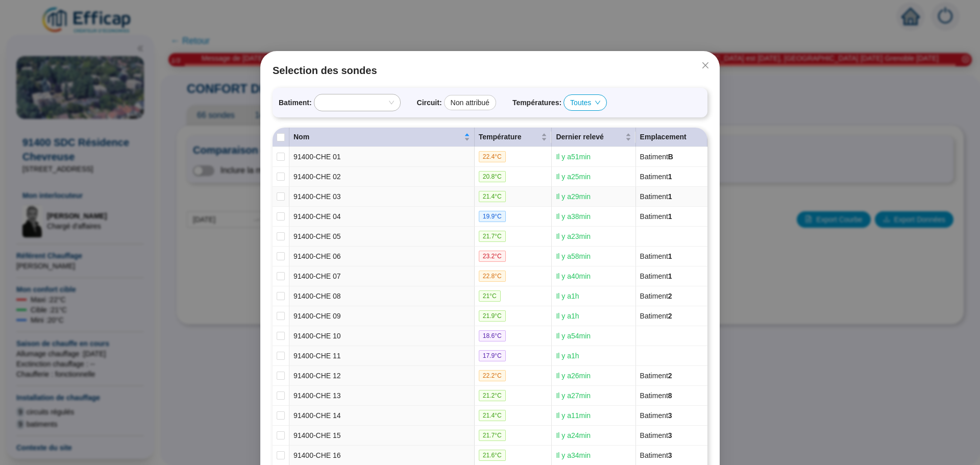  Describe the element at coordinates (382, 296) in the screenshot. I see `td: 91400-CHE 08` at that location.